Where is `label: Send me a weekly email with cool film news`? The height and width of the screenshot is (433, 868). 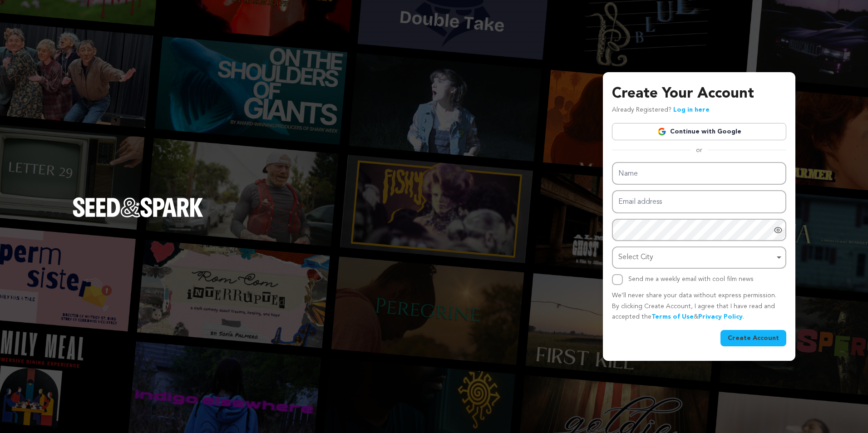 label: Send me a weekly email with cool film news is located at coordinates (691, 279).